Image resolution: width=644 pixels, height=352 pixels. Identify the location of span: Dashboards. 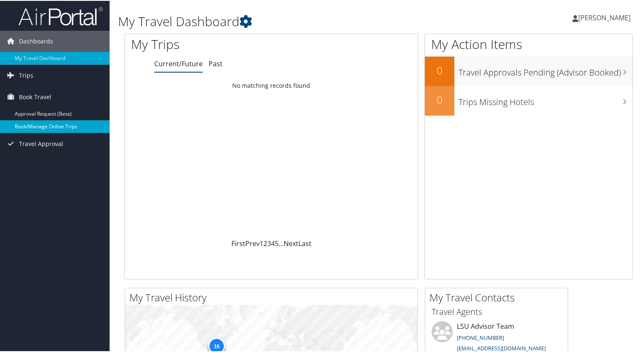
(36, 41).